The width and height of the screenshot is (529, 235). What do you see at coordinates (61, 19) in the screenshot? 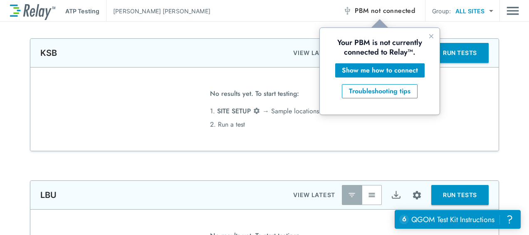
I see `b: Your PBM is not currently connected to Relay™.` at bounding box center [61, 19].